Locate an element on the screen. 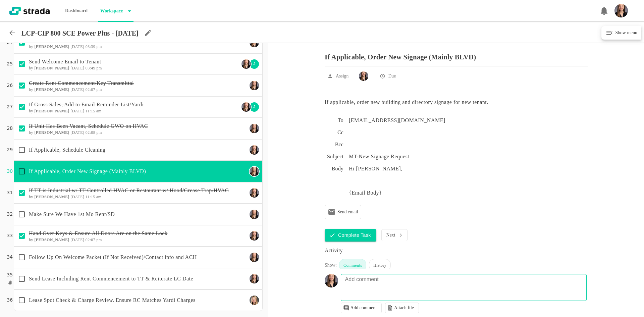  p: Due is located at coordinates (392, 76).